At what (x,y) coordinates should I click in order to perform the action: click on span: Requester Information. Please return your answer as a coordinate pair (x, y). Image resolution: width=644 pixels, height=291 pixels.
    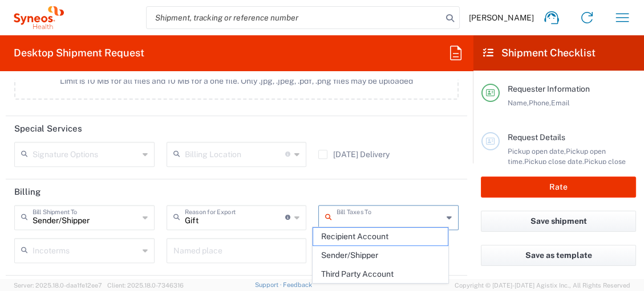
    Looking at the image, I should click on (549, 89).